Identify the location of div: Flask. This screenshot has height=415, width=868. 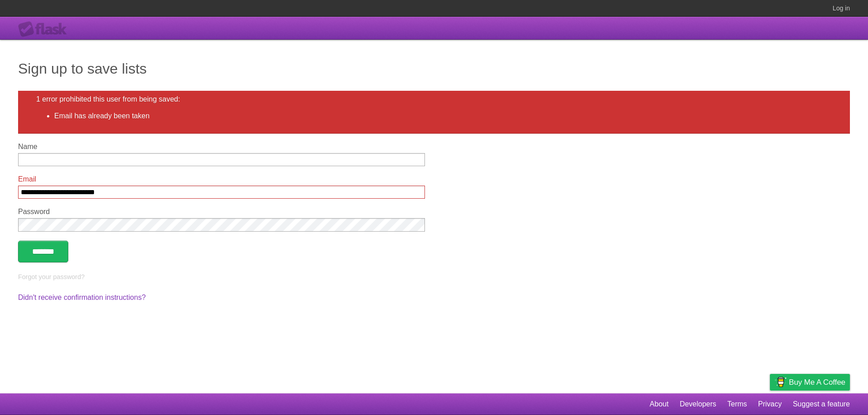
(45, 29).